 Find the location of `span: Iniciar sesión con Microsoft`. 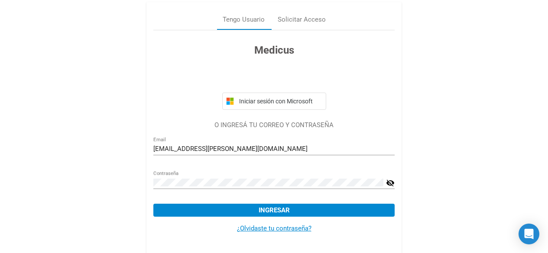

span: Iniciar sesión con Microsoft is located at coordinates (280, 101).